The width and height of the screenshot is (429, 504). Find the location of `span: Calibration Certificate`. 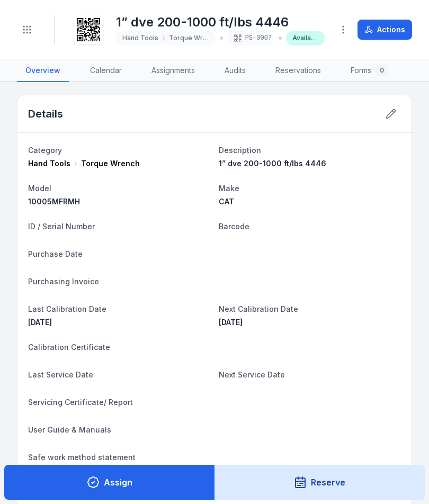

span: Calibration Certificate is located at coordinates (69, 347).